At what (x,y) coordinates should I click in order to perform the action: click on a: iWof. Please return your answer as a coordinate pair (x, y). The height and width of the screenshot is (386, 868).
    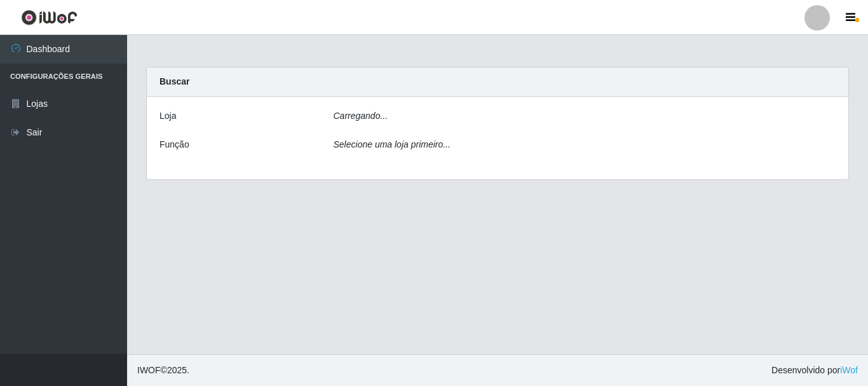
    Looking at the image, I should click on (849, 369).